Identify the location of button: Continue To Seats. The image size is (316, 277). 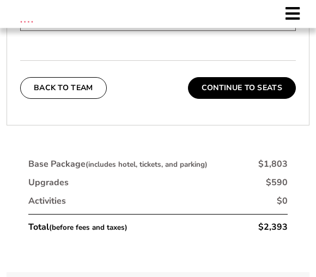
(242, 89).